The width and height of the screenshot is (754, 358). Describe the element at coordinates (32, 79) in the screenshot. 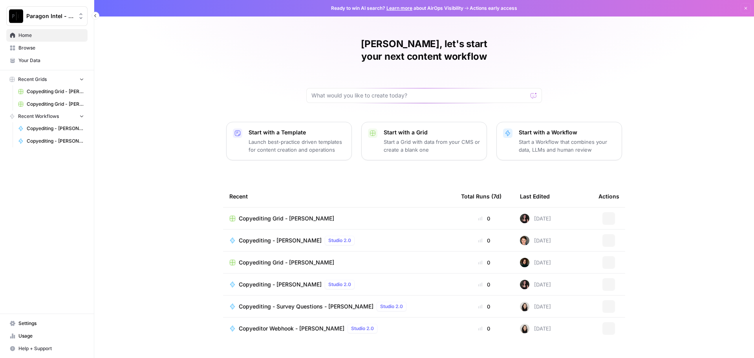

I see `span: Recent Grids` at that location.